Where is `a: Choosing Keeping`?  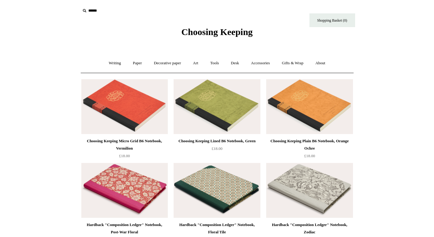
a: Choosing Keeping is located at coordinates (217, 34).